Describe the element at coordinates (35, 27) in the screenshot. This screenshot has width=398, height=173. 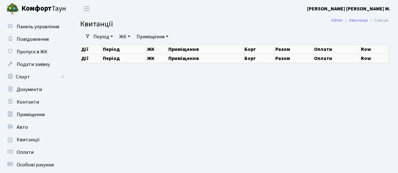
I see `a: Панель управління` at that location.